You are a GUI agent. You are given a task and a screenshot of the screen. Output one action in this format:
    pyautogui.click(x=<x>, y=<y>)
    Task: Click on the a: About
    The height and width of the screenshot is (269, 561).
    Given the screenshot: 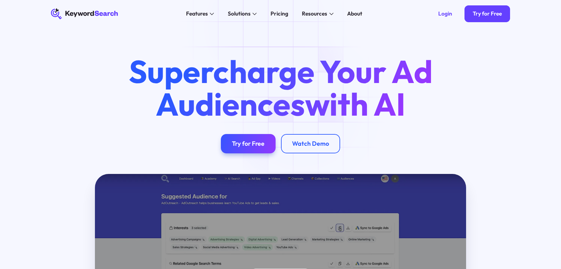 What is the action you would take?
    pyautogui.click(x=355, y=14)
    